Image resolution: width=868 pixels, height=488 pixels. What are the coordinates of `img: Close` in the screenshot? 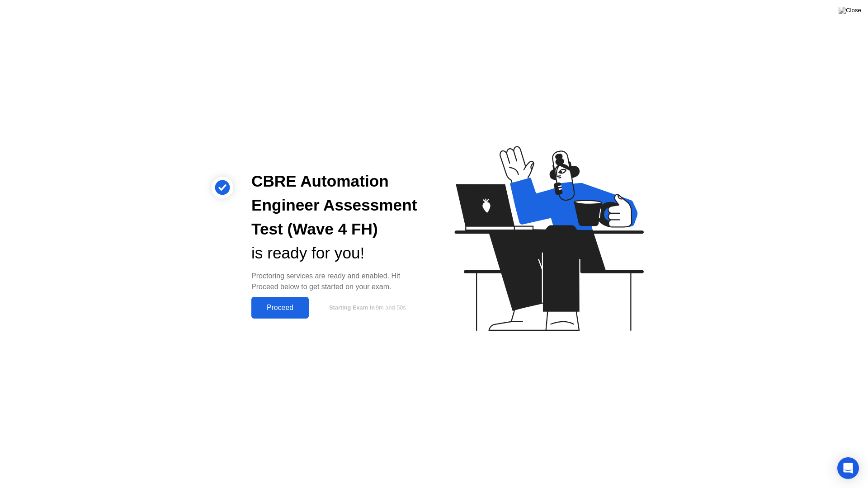 It's located at (850, 11).